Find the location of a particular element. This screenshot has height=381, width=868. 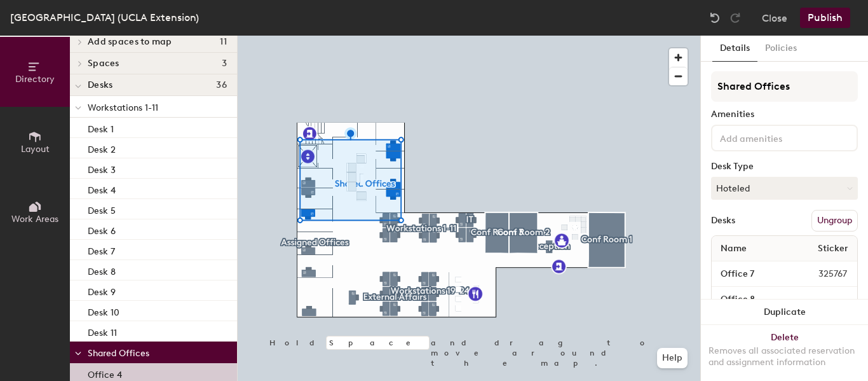

span: 11 is located at coordinates (223, 42).